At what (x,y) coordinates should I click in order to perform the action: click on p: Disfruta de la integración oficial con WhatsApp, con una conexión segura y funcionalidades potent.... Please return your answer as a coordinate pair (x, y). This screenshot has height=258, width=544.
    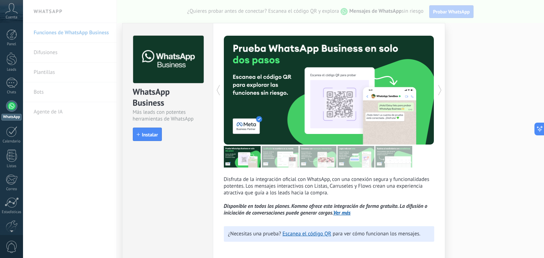
    Looking at the image, I should click on (329, 196).